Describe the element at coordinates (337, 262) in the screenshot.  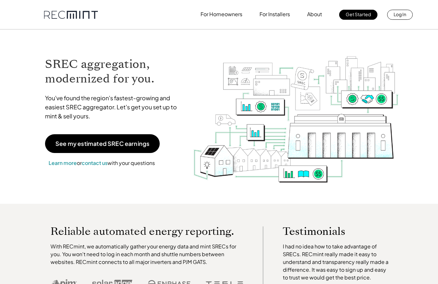
I see `p: I had no idea how to take advantage of SRECs. RECmint really made it easy to understand and trans...` at that location.